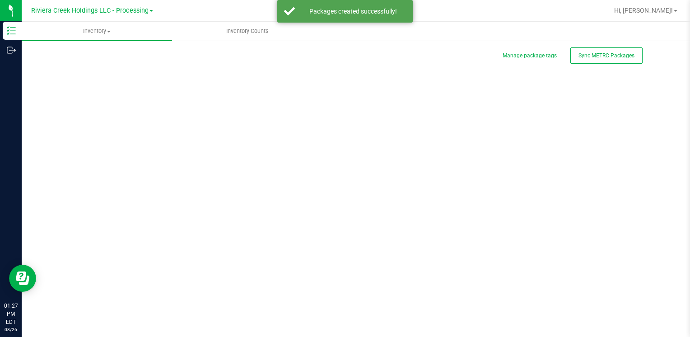 The image size is (690, 337). What do you see at coordinates (97, 31) in the screenshot?
I see `a: Inventory` at bounding box center [97, 31].